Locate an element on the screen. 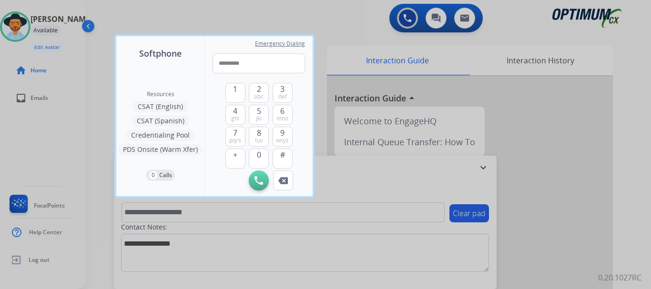 The height and width of the screenshot is (289, 651). span: jkl is located at coordinates (259, 119).